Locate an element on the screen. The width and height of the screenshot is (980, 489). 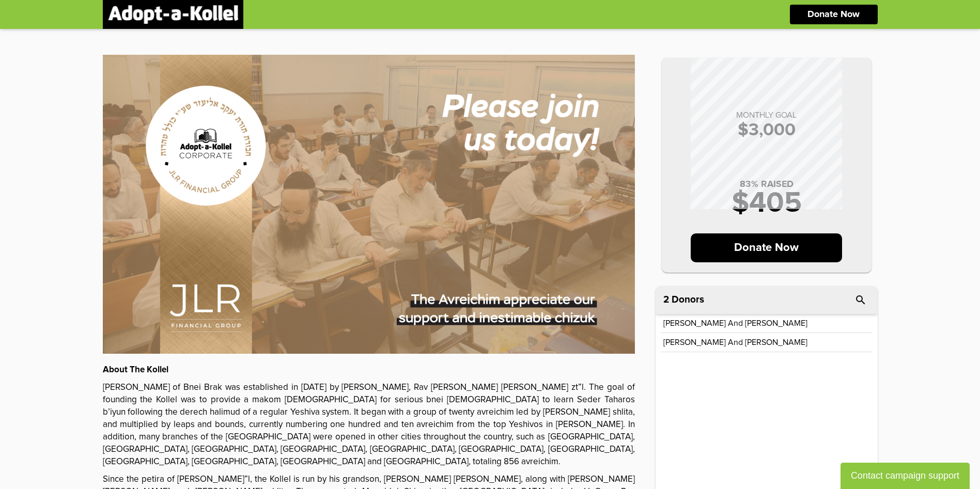
img: logonobg.png is located at coordinates (173, 15).